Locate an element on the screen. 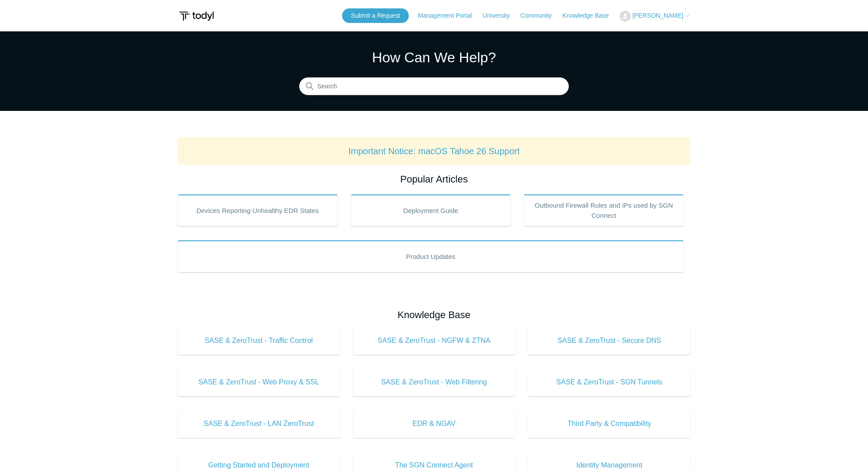  a: SASE & ZeroTrust - SGN Tunnels is located at coordinates (609, 382).